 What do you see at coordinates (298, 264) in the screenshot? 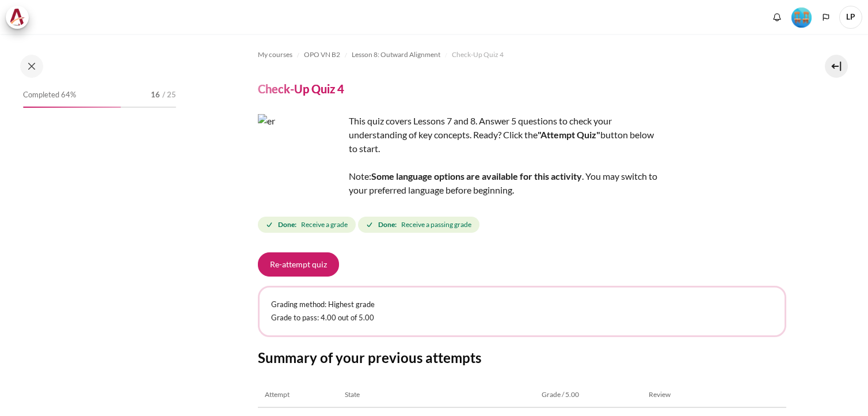
I see `button: Re-attempt quiz` at bounding box center [298, 264].